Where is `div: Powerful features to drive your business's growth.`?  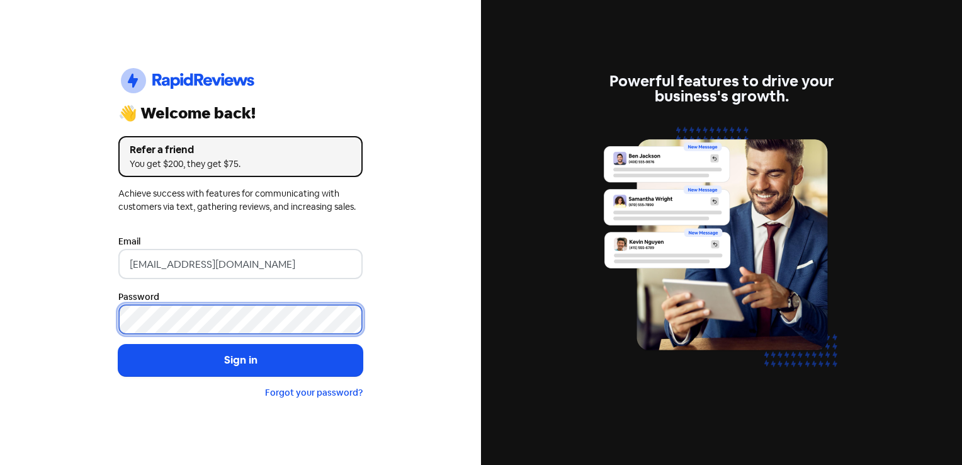
div: Powerful features to drive your business's growth. is located at coordinates (721, 89).